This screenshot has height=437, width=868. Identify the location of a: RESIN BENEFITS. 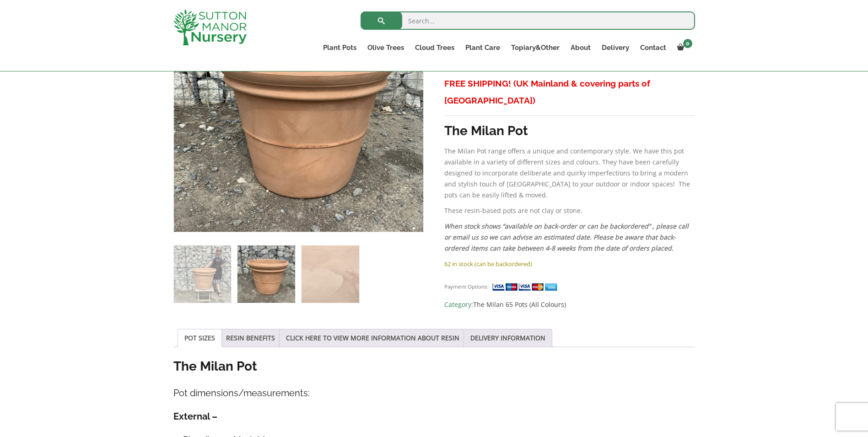
(250, 338).